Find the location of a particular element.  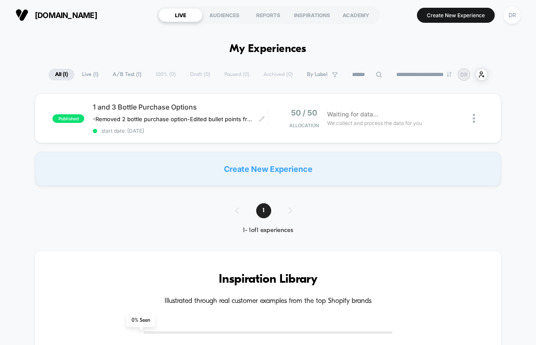

div: REPORTS is located at coordinates (268, 15).